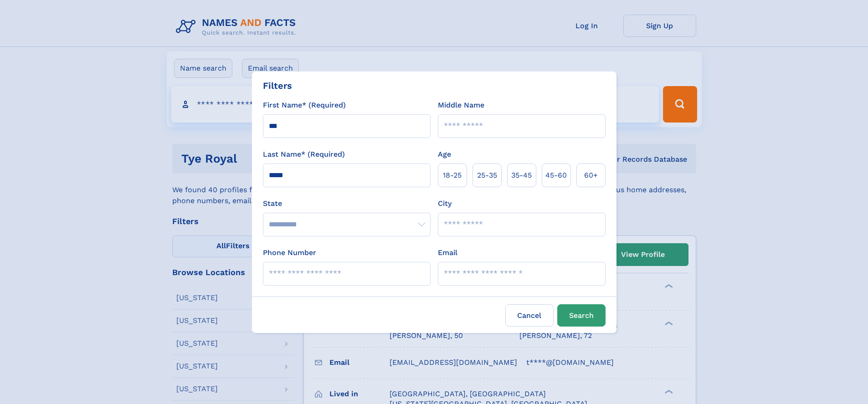  What do you see at coordinates (487, 175) in the screenshot?
I see `span: 25‑35` at bounding box center [487, 175].